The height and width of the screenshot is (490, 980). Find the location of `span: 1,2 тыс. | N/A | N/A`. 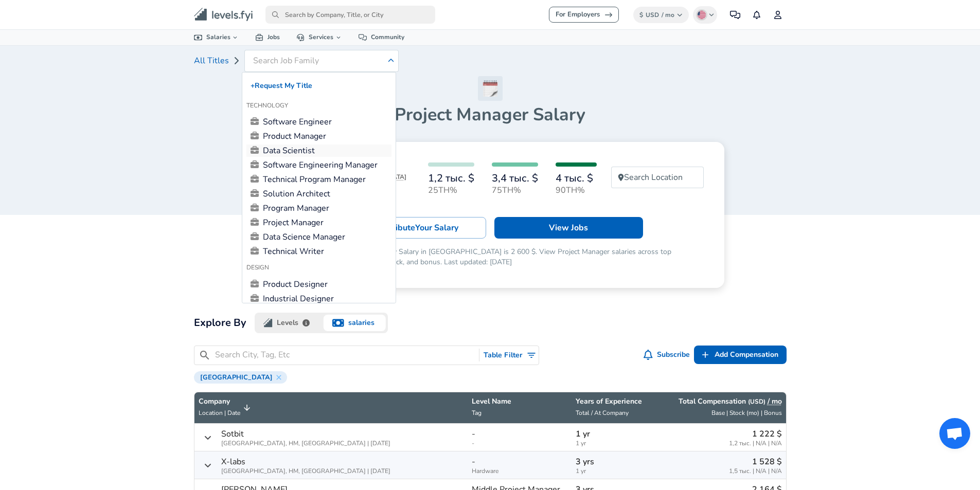

span: 1,2 тыс. | N/A | N/A is located at coordinates (755, 444).